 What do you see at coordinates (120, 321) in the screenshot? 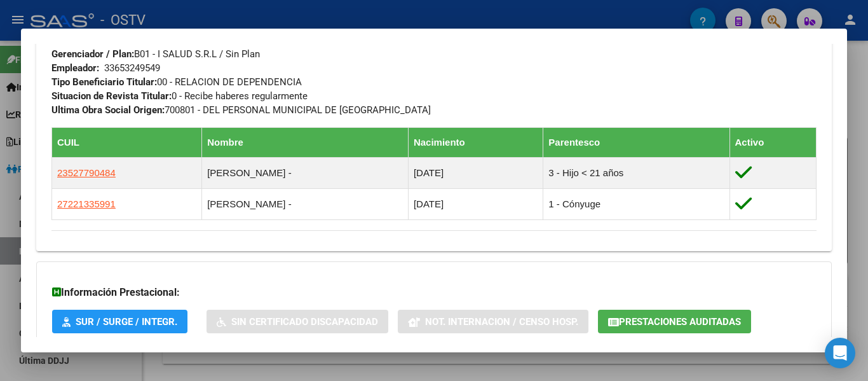
I see `button: SUR / SURGE / INTEGR.` at bounding box center [120, 321].